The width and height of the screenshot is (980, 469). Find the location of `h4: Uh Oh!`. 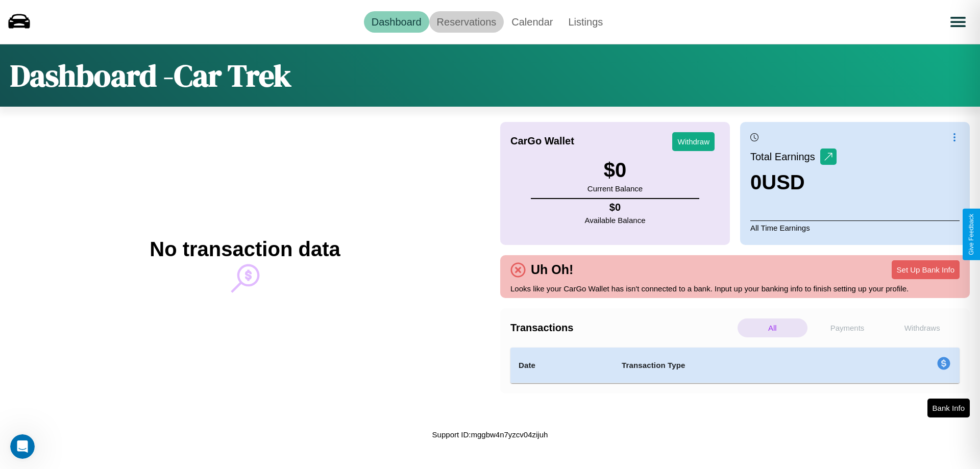

h4: Uh Oh! is located at coordinates (552, 269).